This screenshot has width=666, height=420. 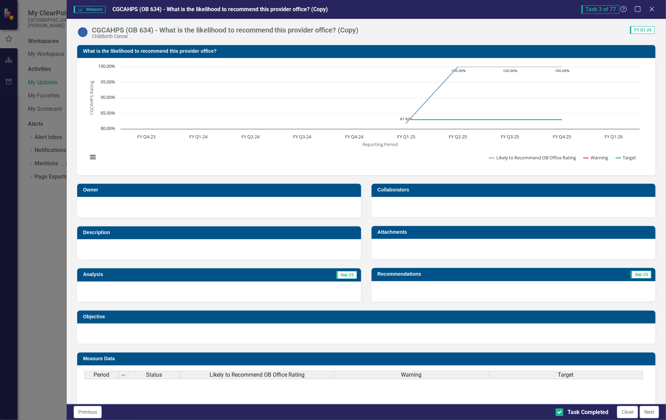 What do you see at coordinates (225, 30) in the screenshot?
I see `div: CGCAHPS (OB 634) - What is the likelihood to recommend this provider office? (Copy)` at bounding box center [225, 30].